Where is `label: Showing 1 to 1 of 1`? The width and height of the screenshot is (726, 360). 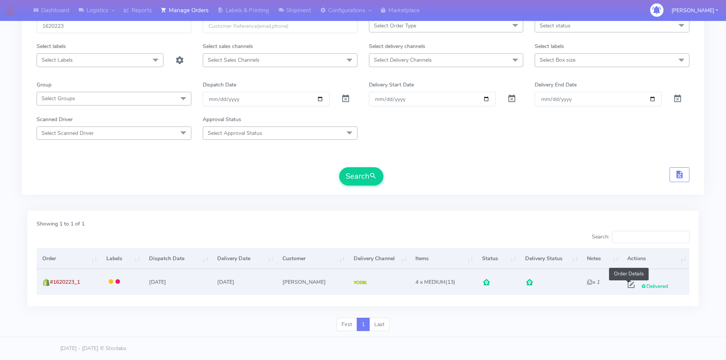 label: Showing 1 to 1 of 1 is located at coordinates (61, 224).